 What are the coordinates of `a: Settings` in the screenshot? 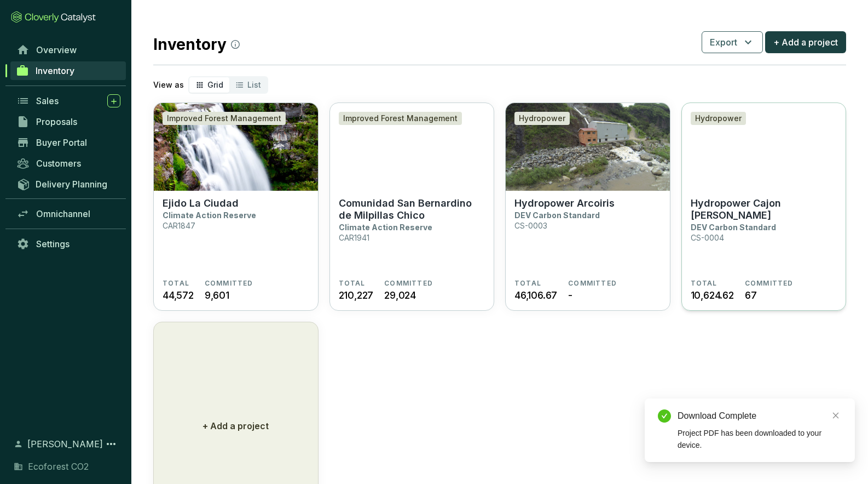 It's located at (68, 244).